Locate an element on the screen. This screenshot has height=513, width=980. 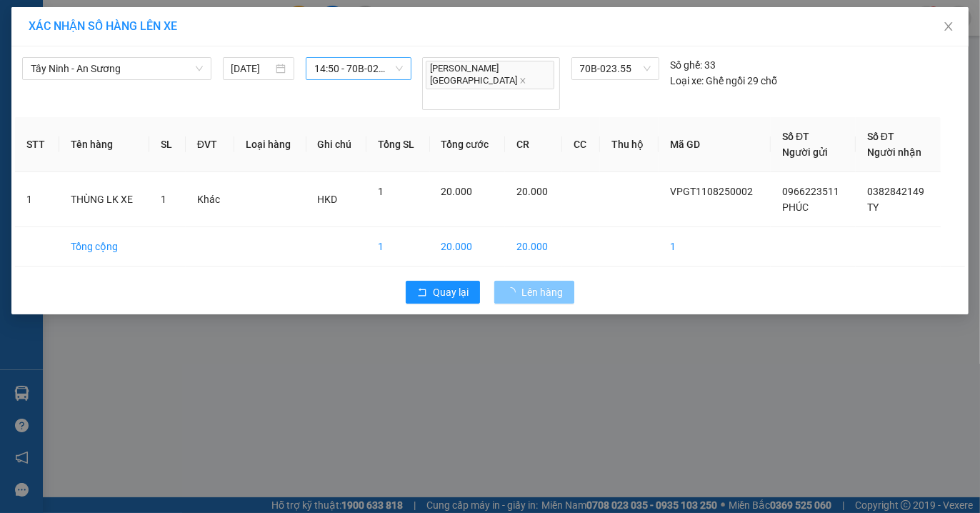
span: 14:50 - 70B-023.55 is located at coordinates (359, 68).